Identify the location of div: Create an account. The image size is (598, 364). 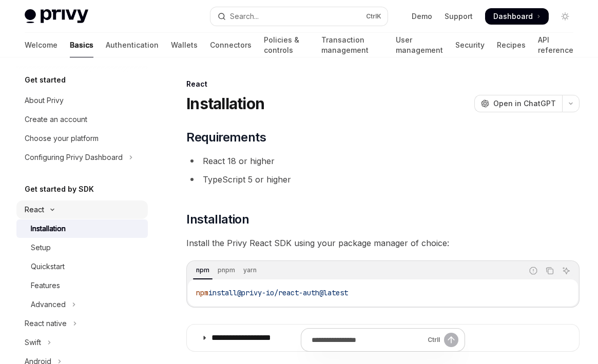
(56, 120).